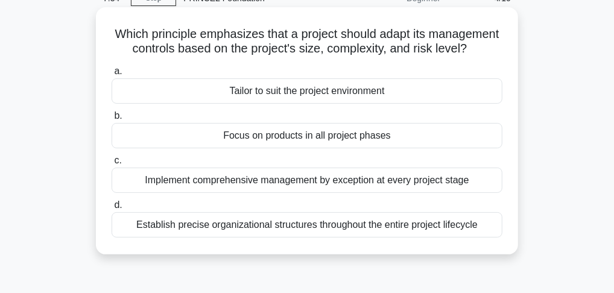 This screenshot has width=614, height=293. I want to click on span: c., so click(118, 160).